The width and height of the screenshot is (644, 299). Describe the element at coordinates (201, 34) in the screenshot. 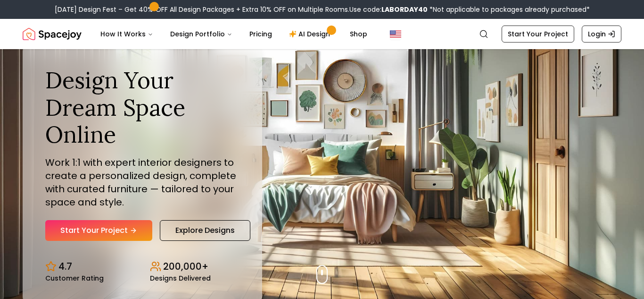

I see `button: Design Portfolio` at that location.